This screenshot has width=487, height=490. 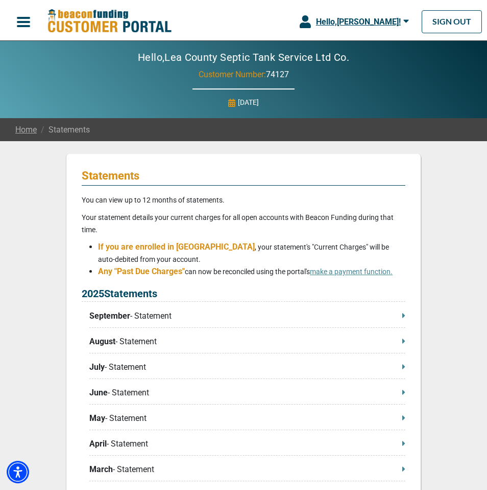 What do you see at coordinates (101, 469) in the screenshot?
I see `span: March` at bounding box center [101, 469].